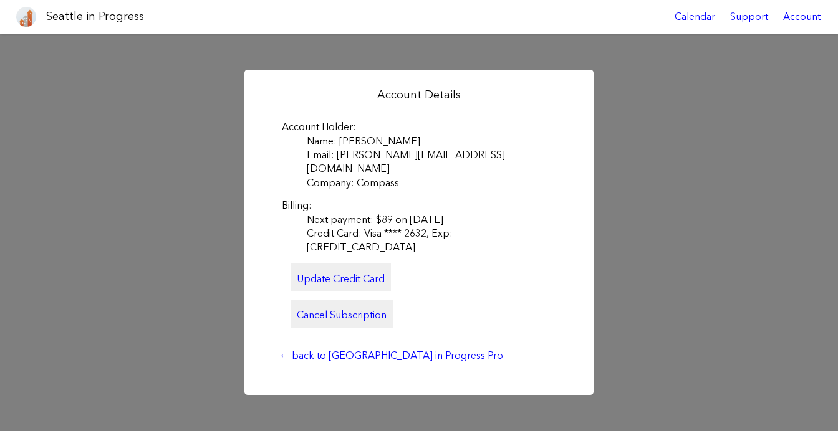 The image size is (838, 431). Describe the element at coordinates (340, 277) in the screenshot. I see `a: Update Credit Card` at that location.